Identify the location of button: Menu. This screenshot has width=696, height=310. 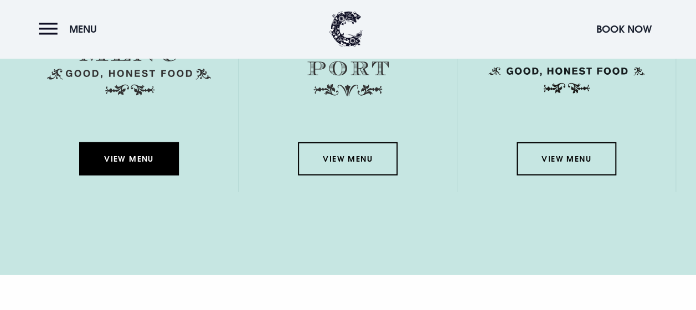
(70, 29).